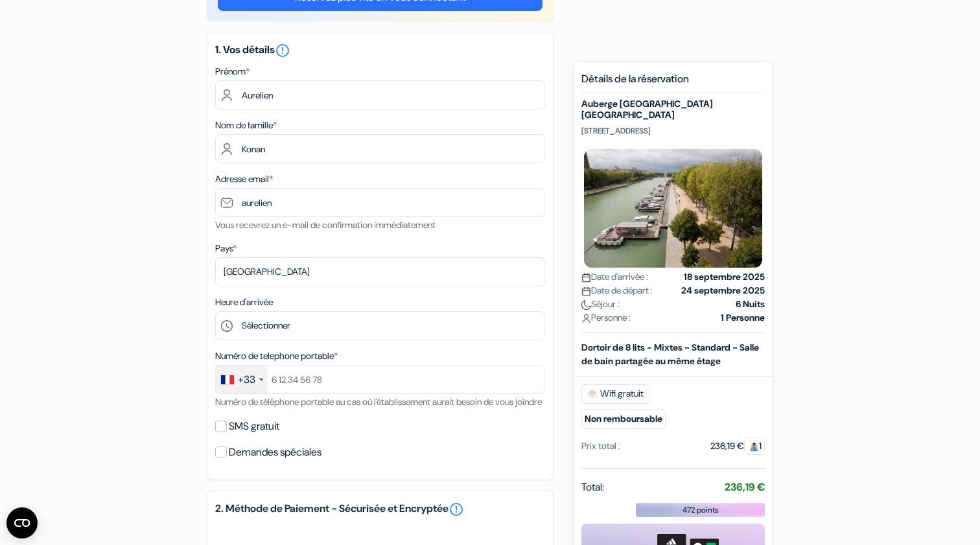  Describe the element at coordinates (22, 523) in the screenshot. I see `button: Open CMP widget` at that location.